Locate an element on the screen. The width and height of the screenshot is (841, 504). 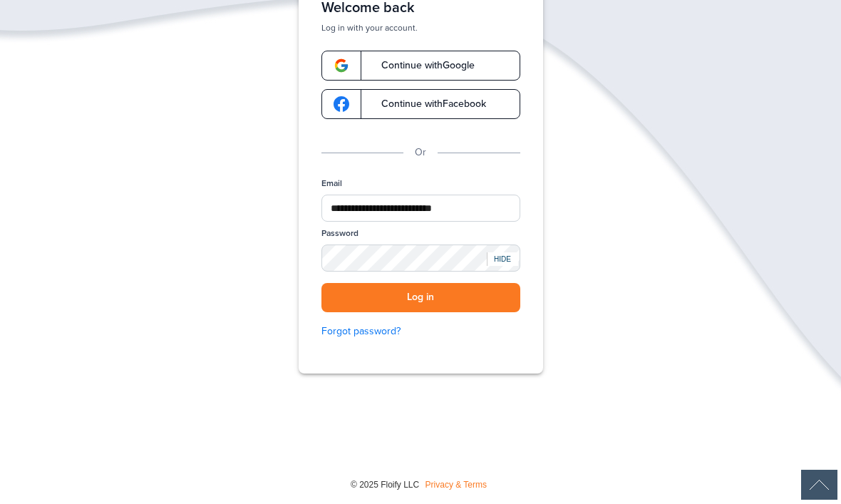
img: Back to Top is located at coordinates (819, 486).